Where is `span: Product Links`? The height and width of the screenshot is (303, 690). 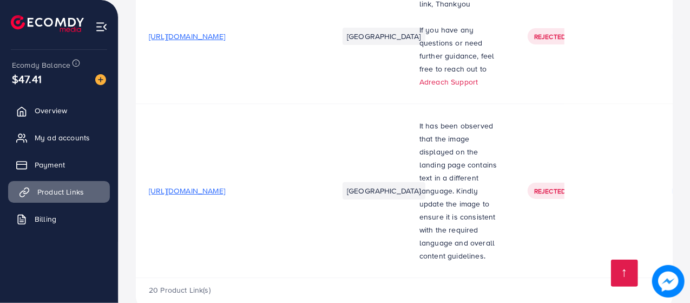 span: Product Links is located at coordinates (61, 192).